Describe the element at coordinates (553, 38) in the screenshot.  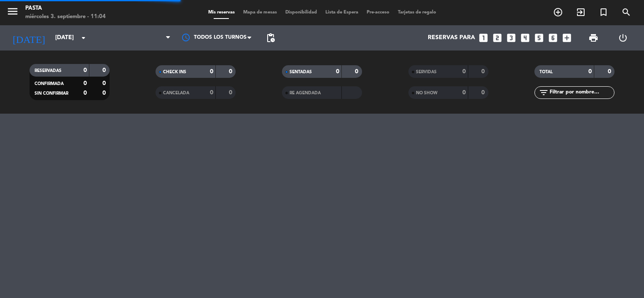
I see `i: looks_6` at that location.